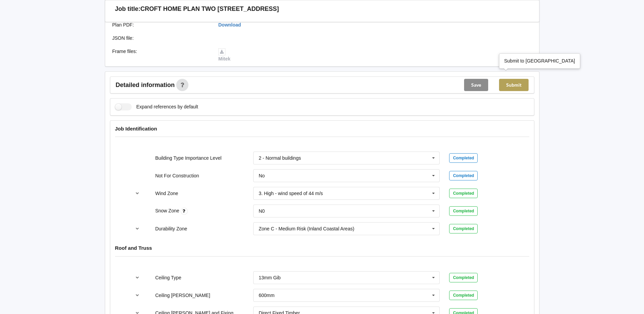 The image size is (644, 314). Describe the element at coordinates (145, 85) in the screenshot. I see `span: Detailed information` at that location.